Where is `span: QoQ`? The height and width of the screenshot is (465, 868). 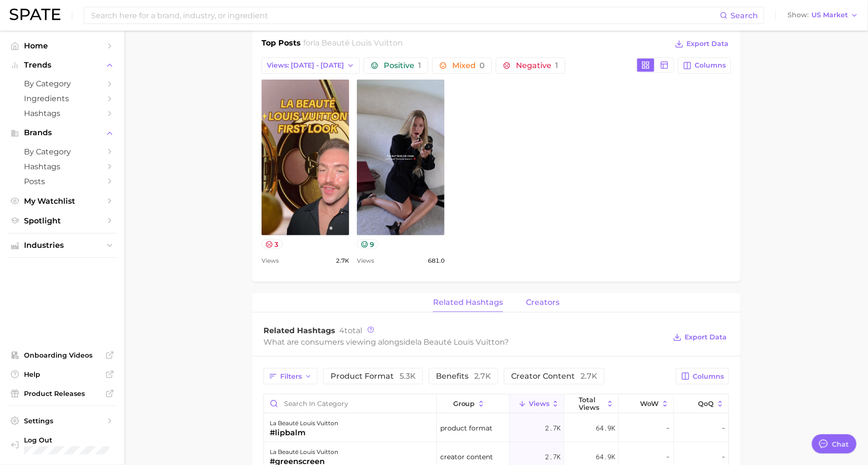
span: QoQ is located at coordinates (706, 403).